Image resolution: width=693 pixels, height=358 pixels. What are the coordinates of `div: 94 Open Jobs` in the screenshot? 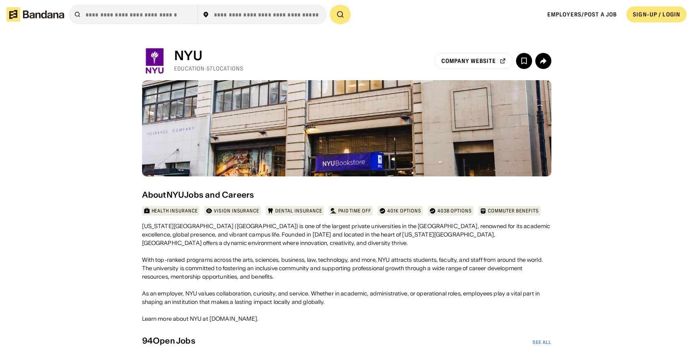 It's located at (168, 341).